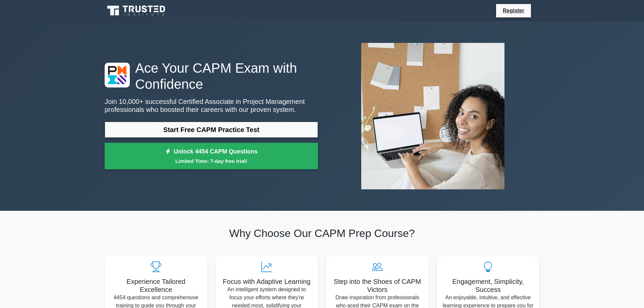 The height and width of the screenshot is (308, 644). Describe the element at coordinates (267, 282) in the screenshot. I see `h5: Focus with Adaptive Learning` at that location.